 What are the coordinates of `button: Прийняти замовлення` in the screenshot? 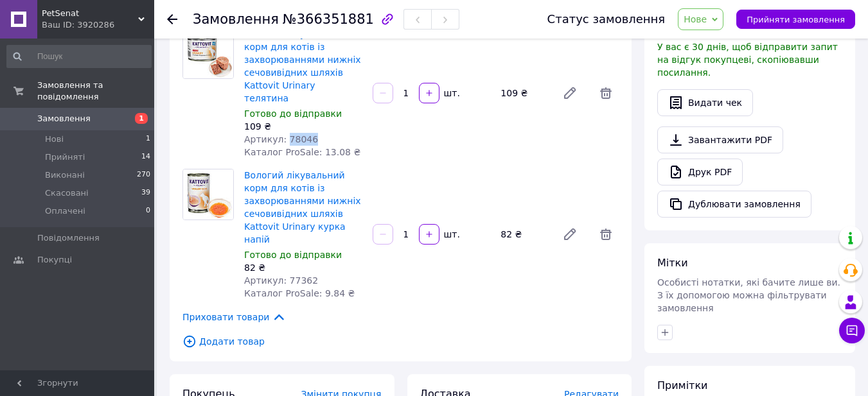 It's located at (795, 19).